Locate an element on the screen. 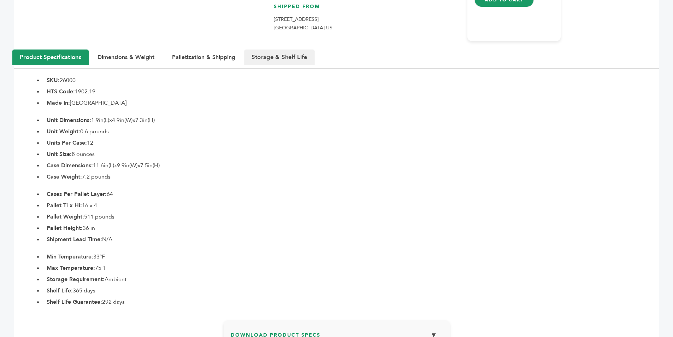 The image size is (673, 337). li: 365 days is located at coordinates (351, 291).